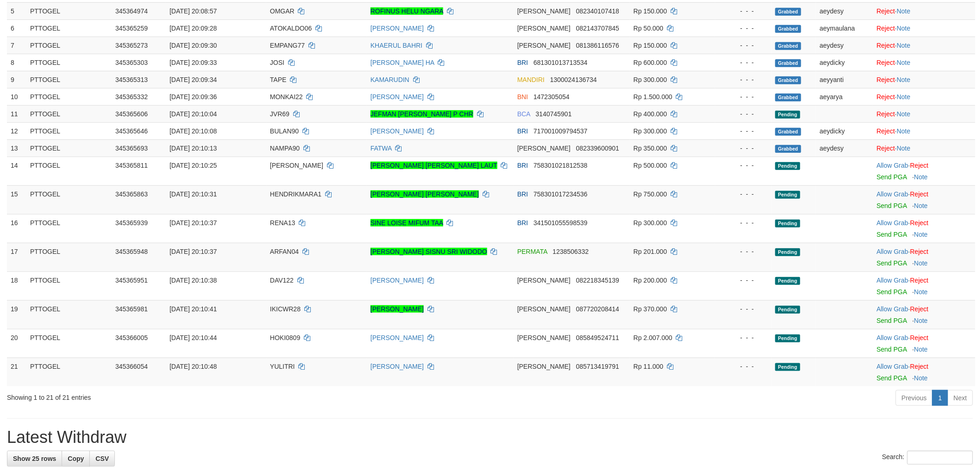 Image resolution: width=980 pixels, height=473 pixels. Describe the element at coordinates (597, 12) in the screenshot. I see `span: Copy 082340107418 to clipboard` at that location.